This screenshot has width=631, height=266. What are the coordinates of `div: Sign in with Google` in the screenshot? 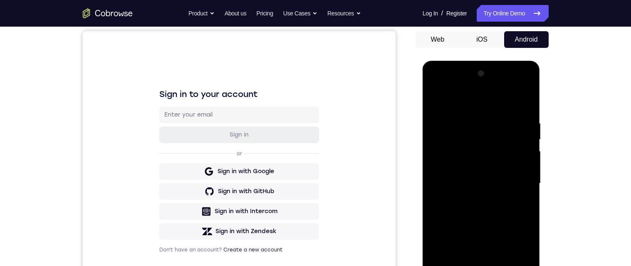 It's located at (163, 140).